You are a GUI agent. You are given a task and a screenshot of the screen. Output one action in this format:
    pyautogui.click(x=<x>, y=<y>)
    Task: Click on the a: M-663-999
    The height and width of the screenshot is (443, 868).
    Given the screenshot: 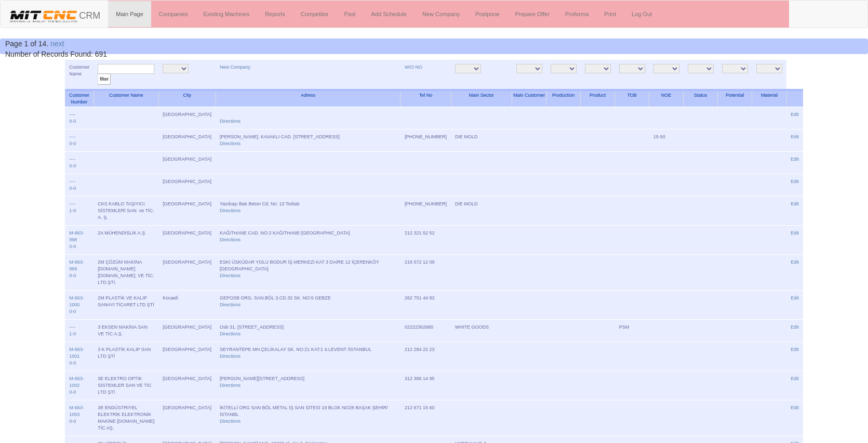 What is the action you would take?
    pyautogui.click(x=76, y=265)
    